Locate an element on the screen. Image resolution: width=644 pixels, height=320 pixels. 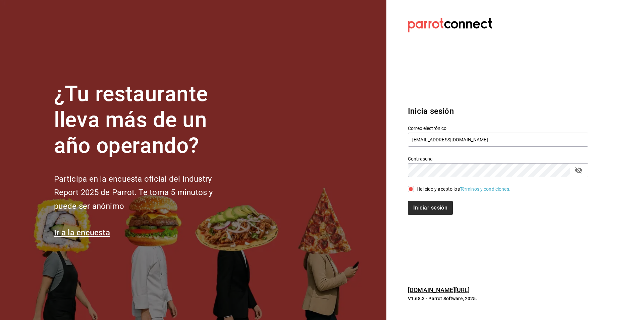
p: V1.68.3 - Parrot Software, 2025. is located at coordinates (498, 298).